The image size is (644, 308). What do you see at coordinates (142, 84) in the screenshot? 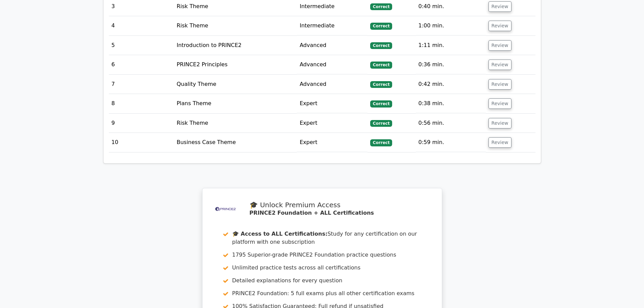
I see `td: 7` at bounding box center [142, 84].